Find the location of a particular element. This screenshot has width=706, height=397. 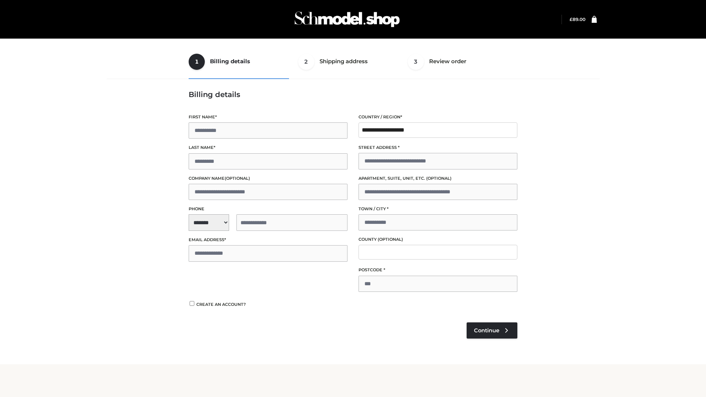

label: Postcode is located at coordinates (438, 270).